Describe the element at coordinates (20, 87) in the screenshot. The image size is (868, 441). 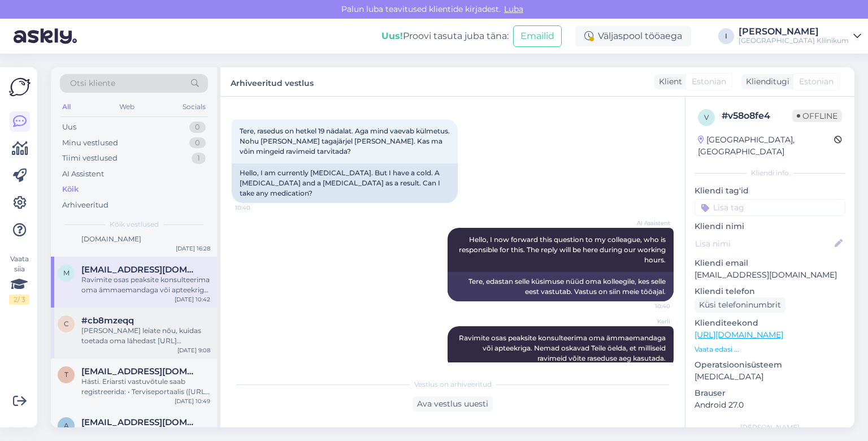
I see `img: Askly Logo` at that location.